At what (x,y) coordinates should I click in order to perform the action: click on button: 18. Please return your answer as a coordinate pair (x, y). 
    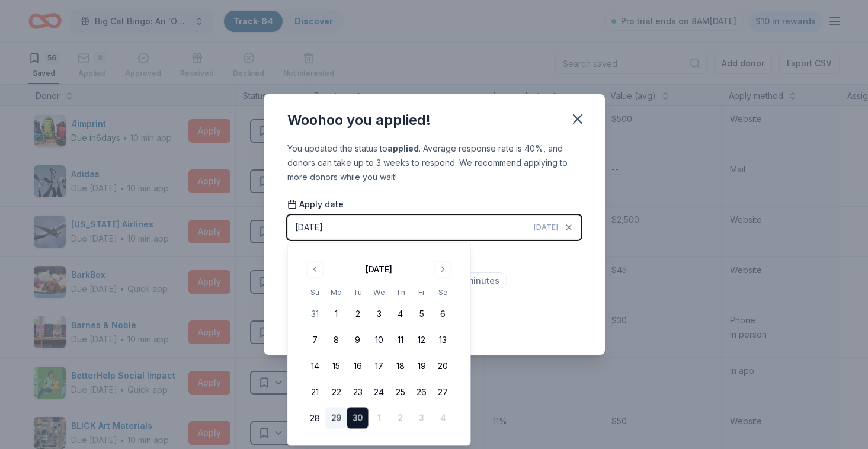
    Looking at the image, I should click on (401, 366).